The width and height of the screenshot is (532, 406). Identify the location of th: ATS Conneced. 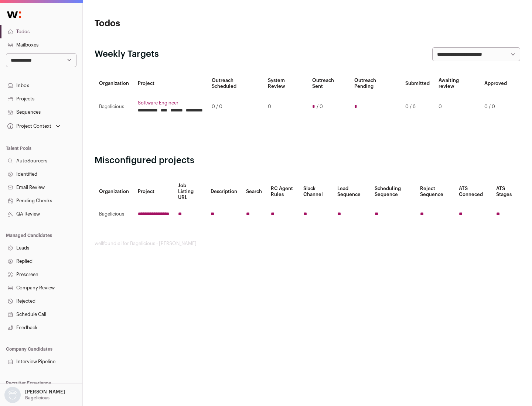
(473, 191).